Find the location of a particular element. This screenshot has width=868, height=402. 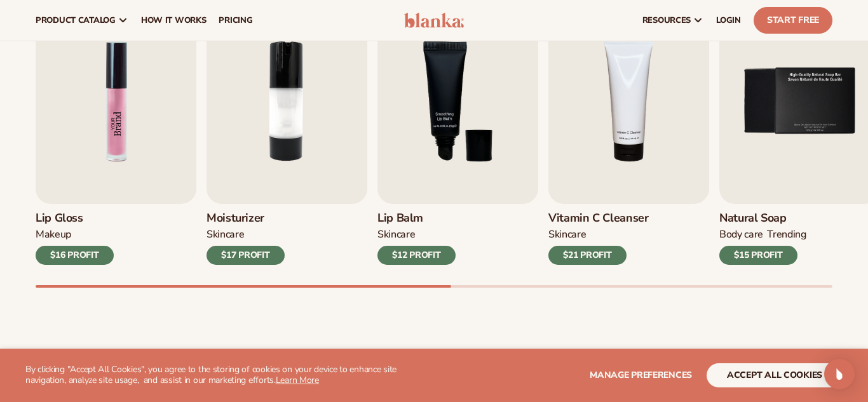

img: logo is located at coordinates (434, 20).